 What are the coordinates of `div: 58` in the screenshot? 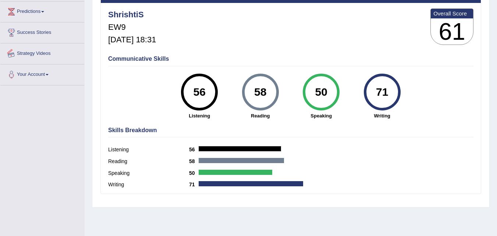 It's located at (260, 92).